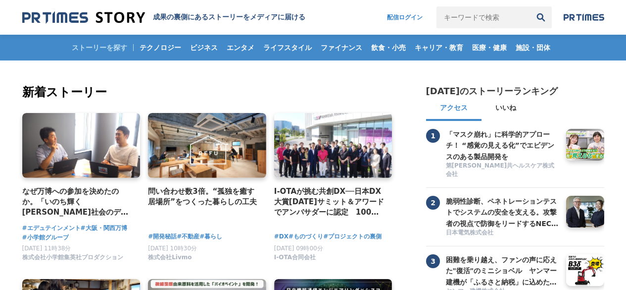 The height and width of the screenshot is (290, 626). I want to click on span: キャリア・教育, so click(439, 48).